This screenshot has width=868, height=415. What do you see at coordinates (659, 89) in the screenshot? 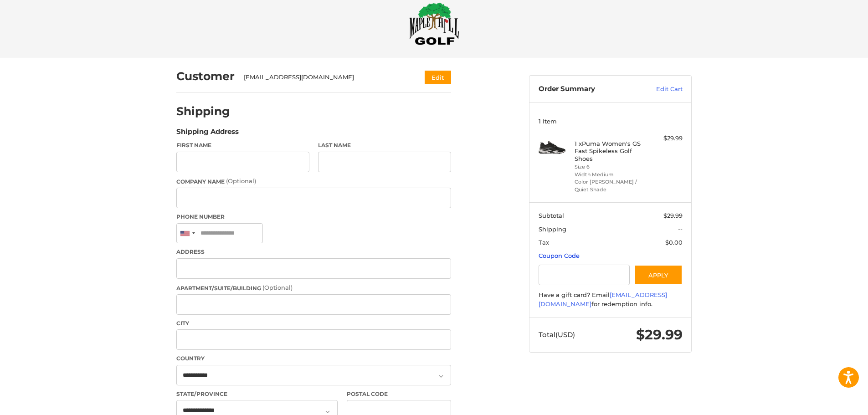
I see `a: Edit Cart` at bounding box center [659, 89].